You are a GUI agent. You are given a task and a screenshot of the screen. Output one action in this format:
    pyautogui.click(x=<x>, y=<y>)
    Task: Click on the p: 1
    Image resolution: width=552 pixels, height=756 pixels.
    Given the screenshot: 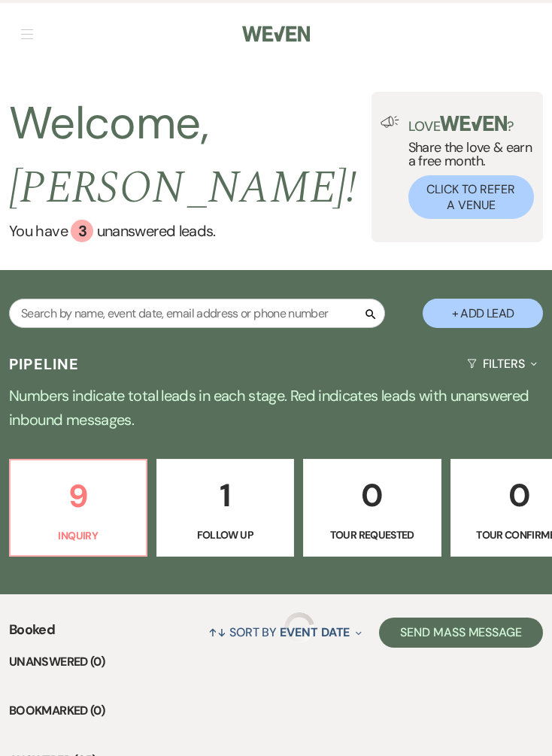 What is the action you would take?
    pyautogui.click(x=226, y=495)
    